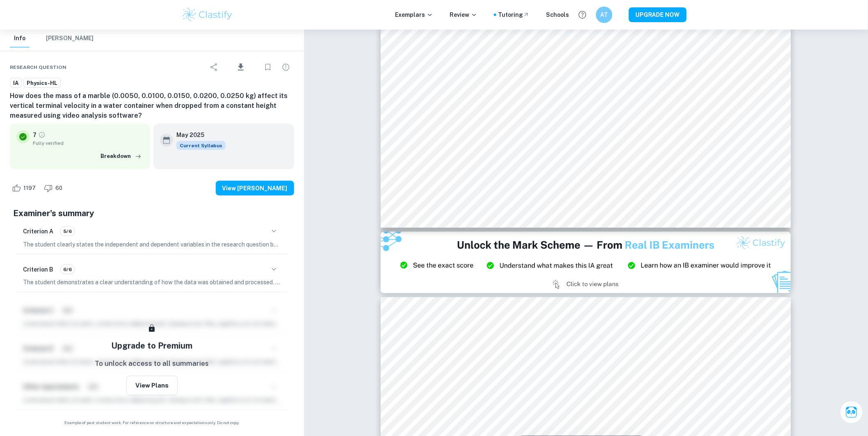 Image resolution: width=868 pixels, height=436 pixels. I want to click on h6: How does the mass of a marble (0.0050, 0.0100, 0.0150, 0.0200, 0.0250 kg) affect its vertical ter..., so click(152, 106).